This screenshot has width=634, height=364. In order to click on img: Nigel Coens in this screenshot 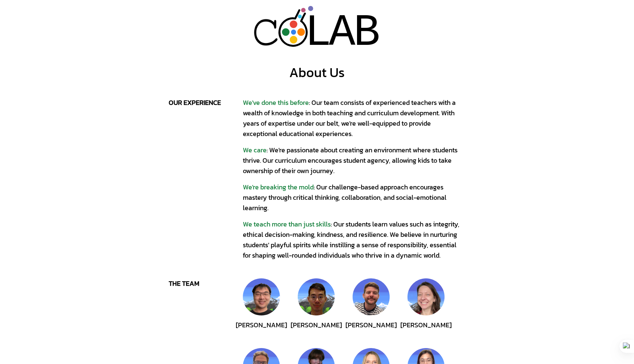, I will do `click(371, 297)`.